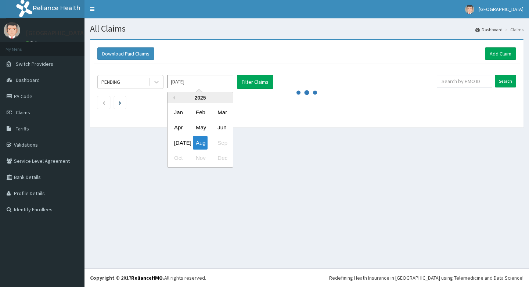 The width and height of the screenshot is (529, 287). Describe the element at coordinates (222, 112) in the screenshot. I see `div: Choose March 2025` at that location.